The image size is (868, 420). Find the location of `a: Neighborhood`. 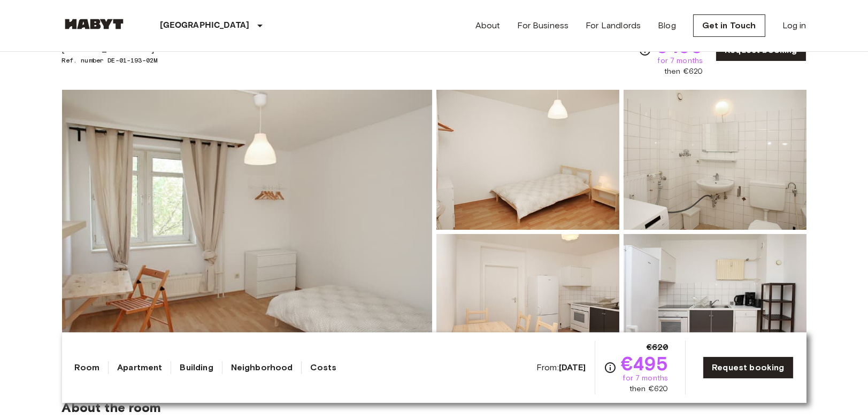

a: Neighborhood is located at coordinates (262, 368).